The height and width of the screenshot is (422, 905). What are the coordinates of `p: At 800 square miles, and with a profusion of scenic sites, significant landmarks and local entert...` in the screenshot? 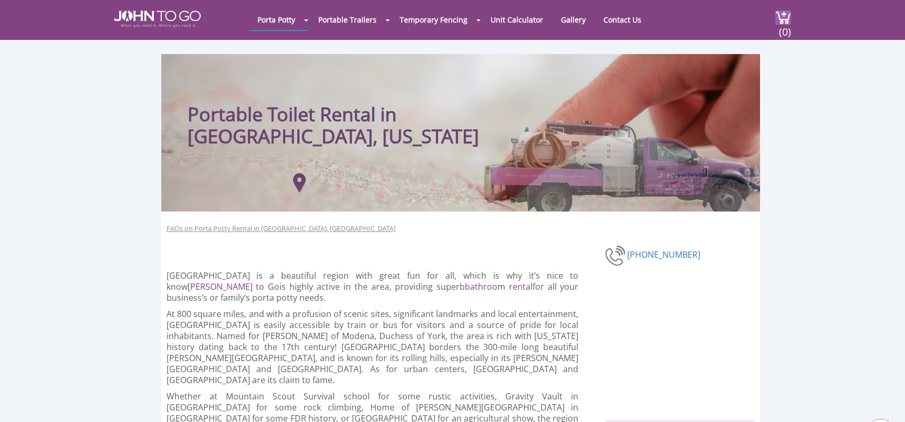 It's located at (373, 347).